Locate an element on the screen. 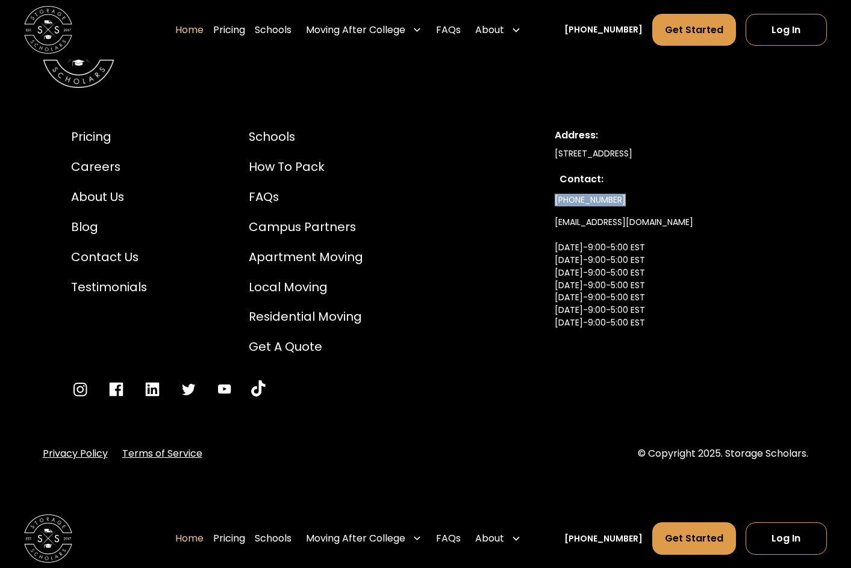 This screenshot has height=568, width=851. a: Terms of Service is located at coordinates (162, 454).